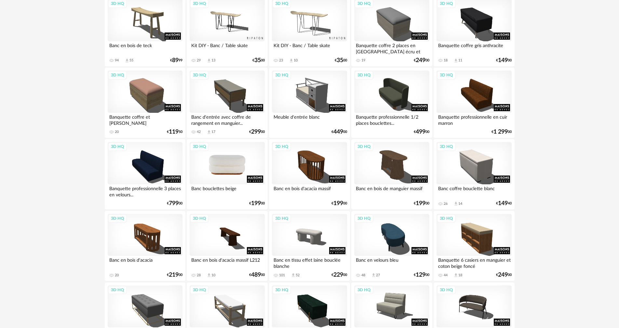  Describe the element at coordinates (175, 60) in the screenshot. I see `span: 89` at that location.